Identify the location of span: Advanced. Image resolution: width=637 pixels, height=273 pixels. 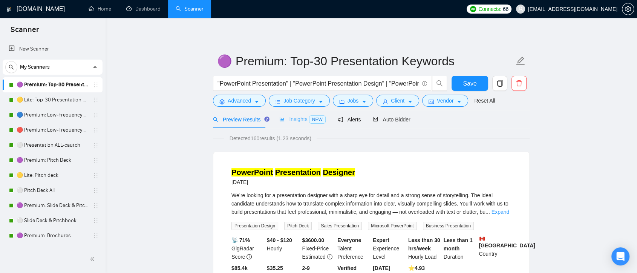
(239, 101).